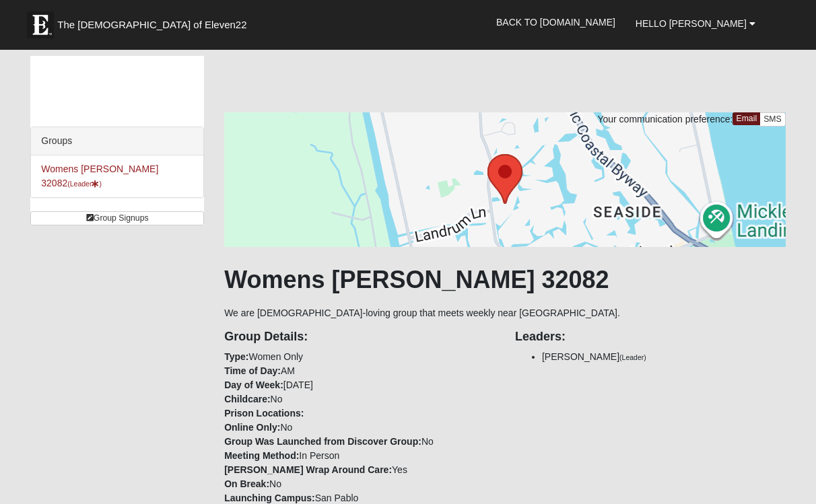 The width and height of the screenshot is (816, 504). I want to click on strong: Childcare:, so click(247, 399).